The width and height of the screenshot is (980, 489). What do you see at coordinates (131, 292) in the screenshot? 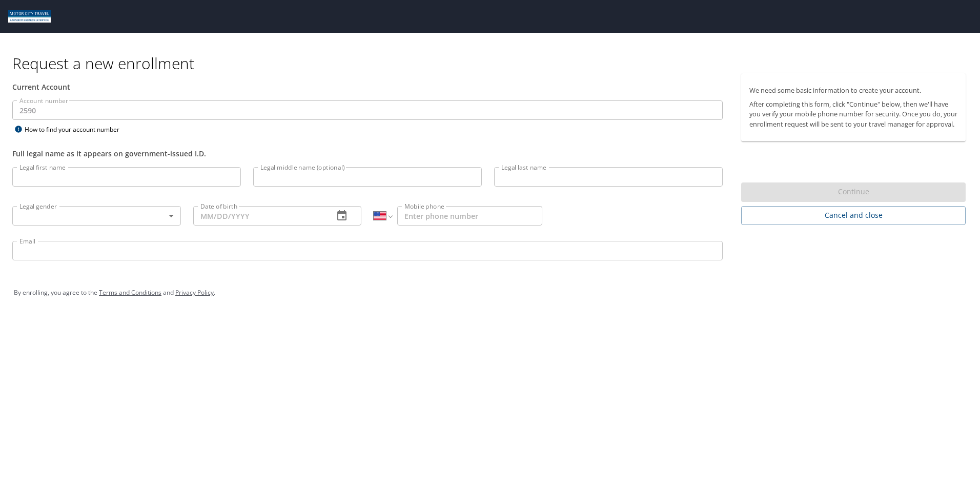
I see `a: Terms and Conditions` at bounding box center [131, 292].